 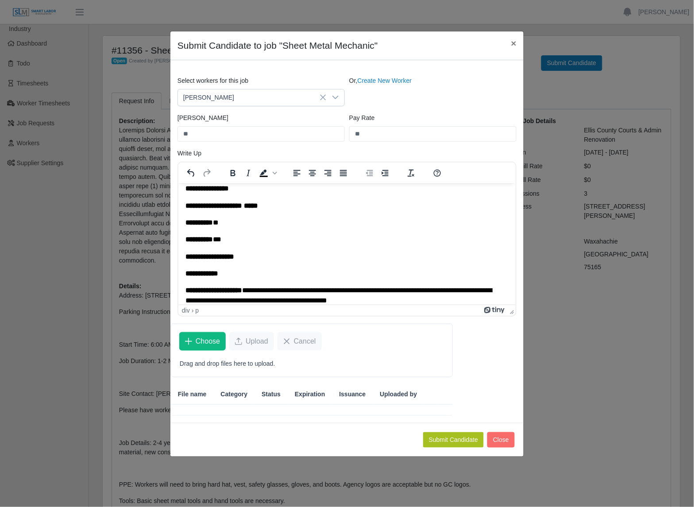 I want to click on p: Drag and drop files here to upload., so click(x=312, y=364).